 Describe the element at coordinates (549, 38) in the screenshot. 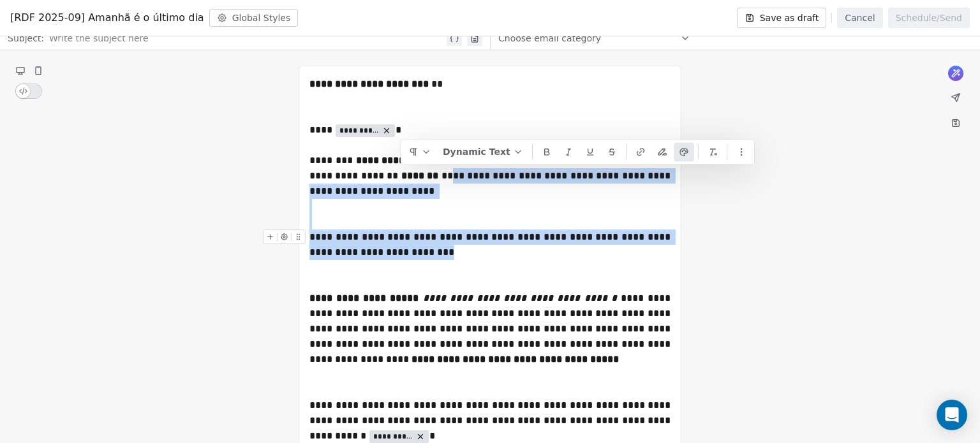

I see `span: Choose email category` at that location.